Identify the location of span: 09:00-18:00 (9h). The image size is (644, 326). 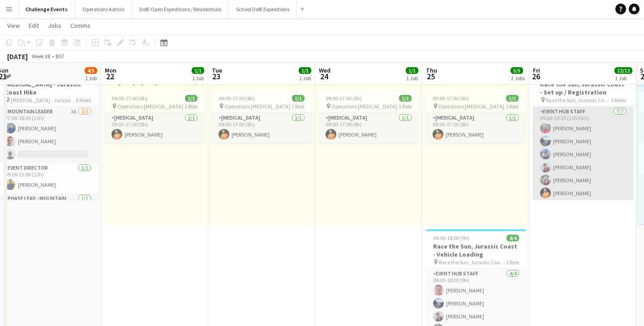
(451, 238).